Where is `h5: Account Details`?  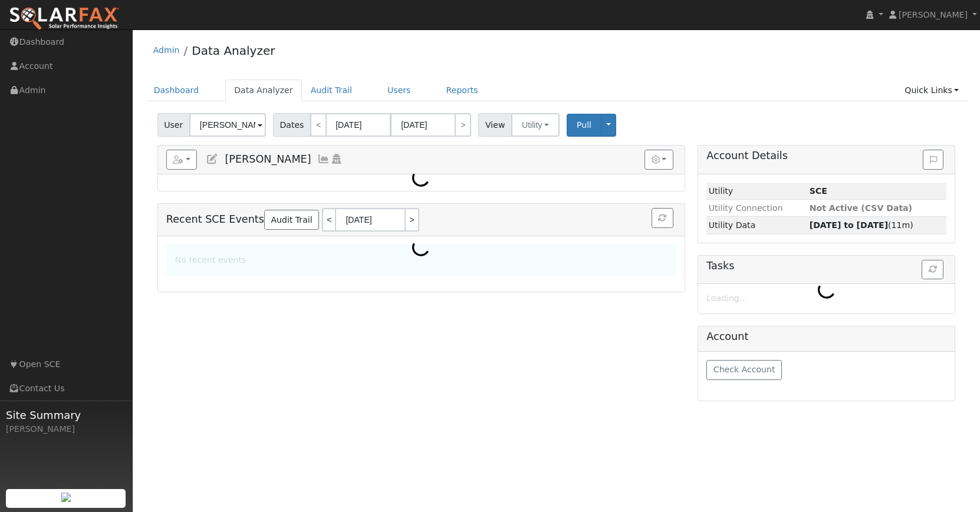 h5: Account Details is located at coordinates (826, 156).